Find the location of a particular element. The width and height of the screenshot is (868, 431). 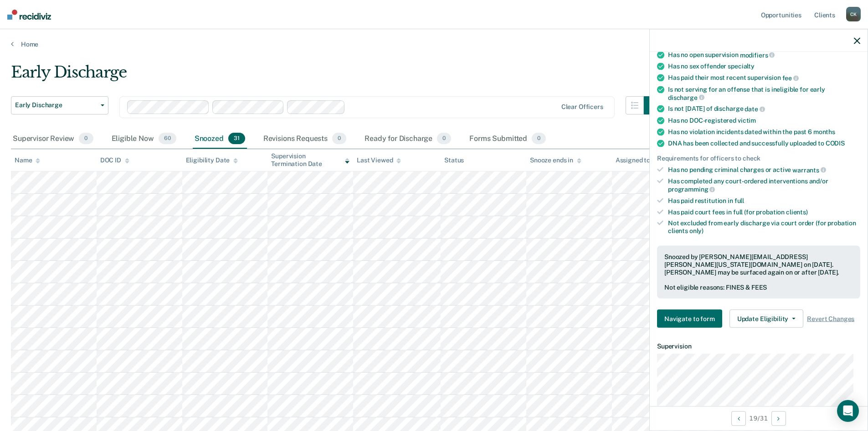

div: Has paid court fees in full (for probation is located at coordinates (764, 212).